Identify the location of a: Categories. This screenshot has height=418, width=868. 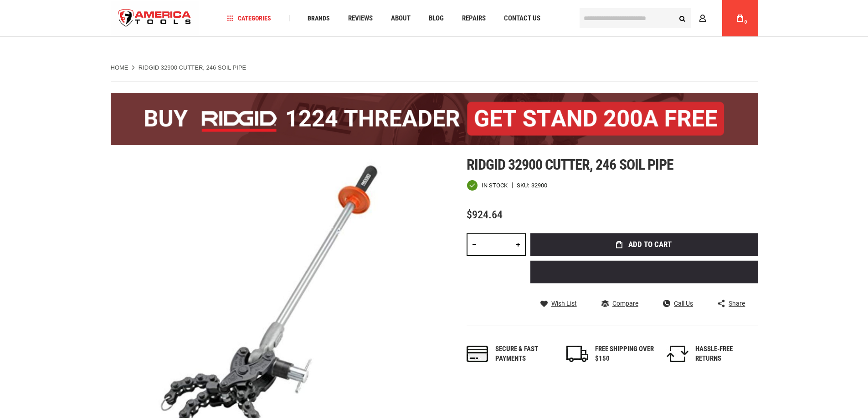
(249, 19).